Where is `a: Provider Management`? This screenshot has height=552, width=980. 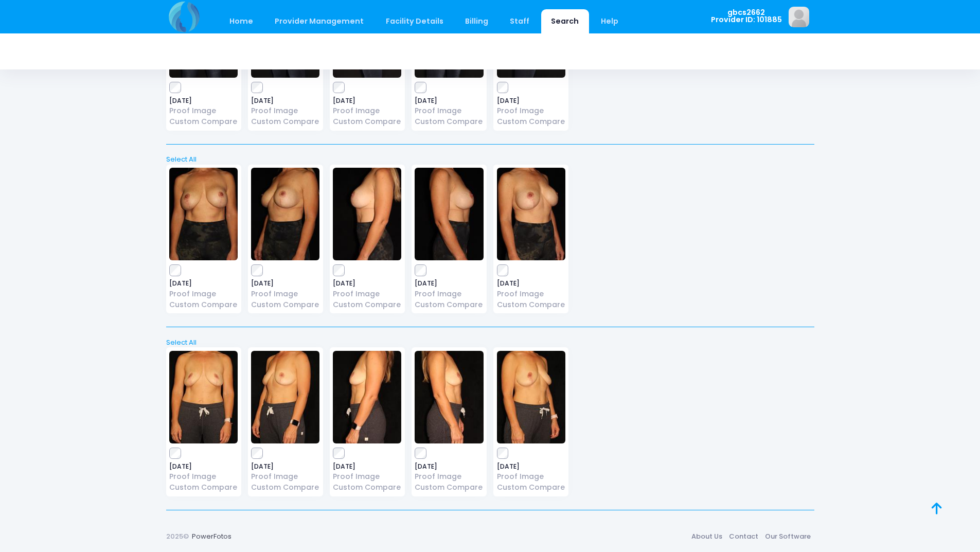 a: Provider Management is located at coordinates (320, 21).